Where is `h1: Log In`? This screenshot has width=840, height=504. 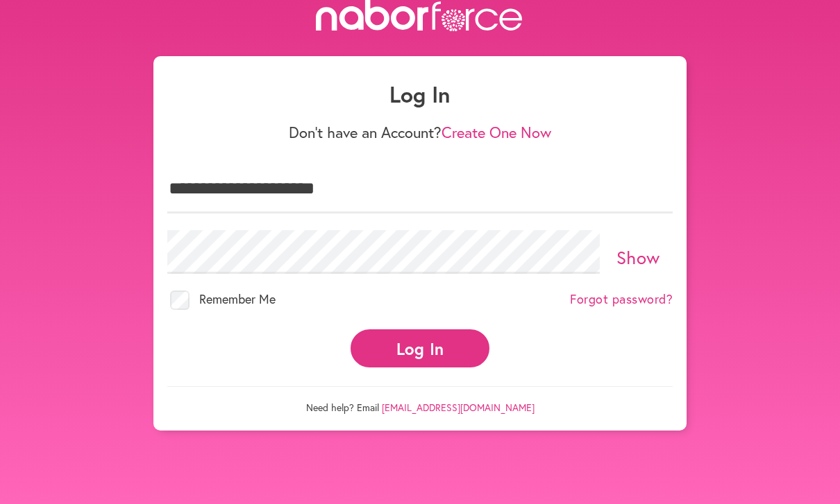
h1: Log In is located at coordinates (420, 94).